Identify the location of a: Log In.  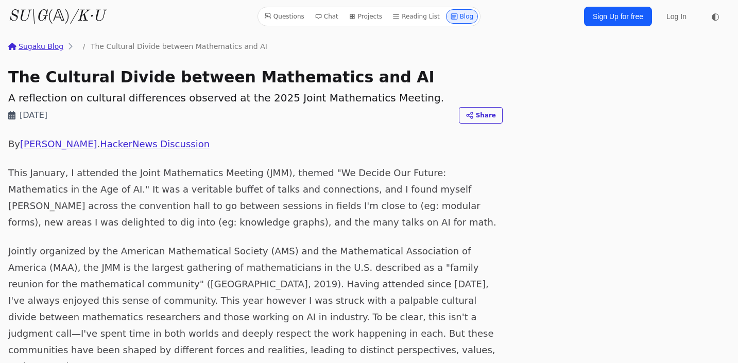
(677, 16).